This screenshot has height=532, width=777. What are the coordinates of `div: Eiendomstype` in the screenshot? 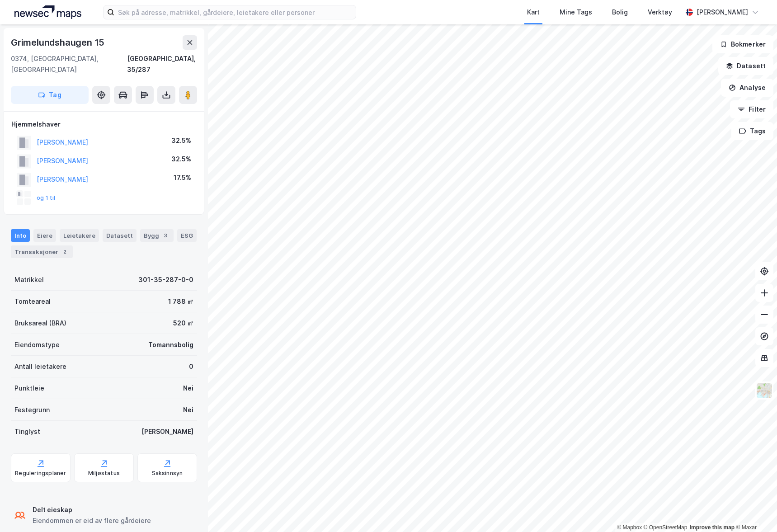 It's located at (37, 345).